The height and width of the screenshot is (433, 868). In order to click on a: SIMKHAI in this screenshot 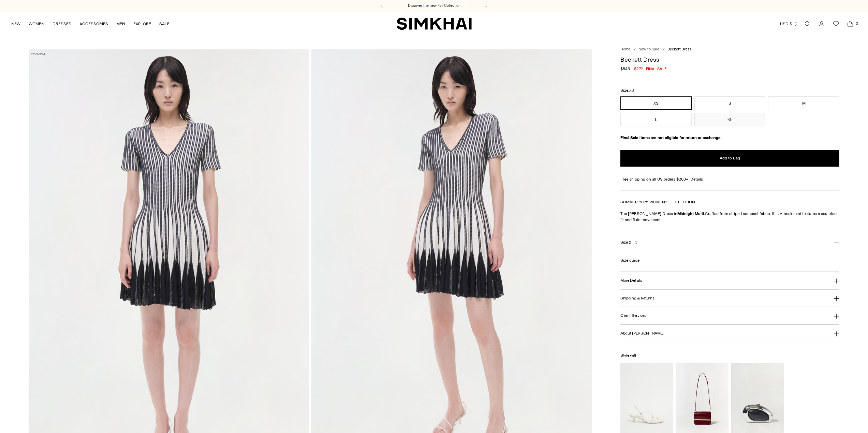, I will do `click(434, 23)`.